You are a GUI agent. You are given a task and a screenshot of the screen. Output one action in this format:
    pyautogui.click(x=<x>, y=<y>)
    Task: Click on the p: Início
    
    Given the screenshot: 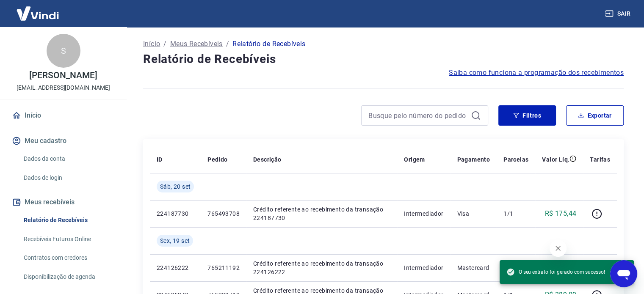 What is the action you would take?
    pyautogui.click(x=151, y=44)
    